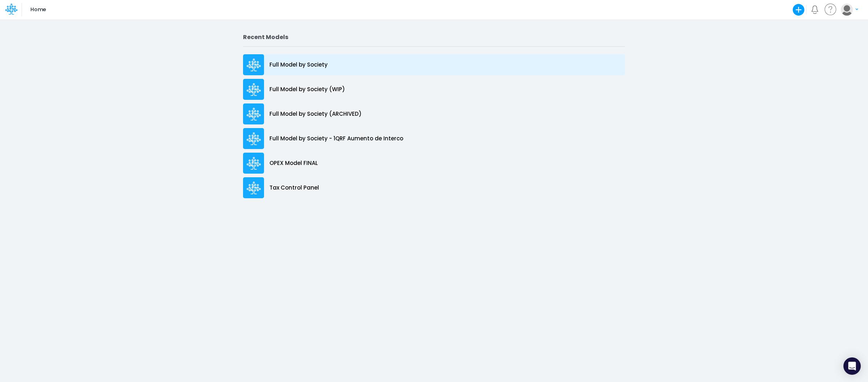 Image resolution: width=868 pixels, height=382 pixels. Describe the element at coordinates (307, 89) in the screenshot. I see `p: Full Model by Society (WIP)` at that location.